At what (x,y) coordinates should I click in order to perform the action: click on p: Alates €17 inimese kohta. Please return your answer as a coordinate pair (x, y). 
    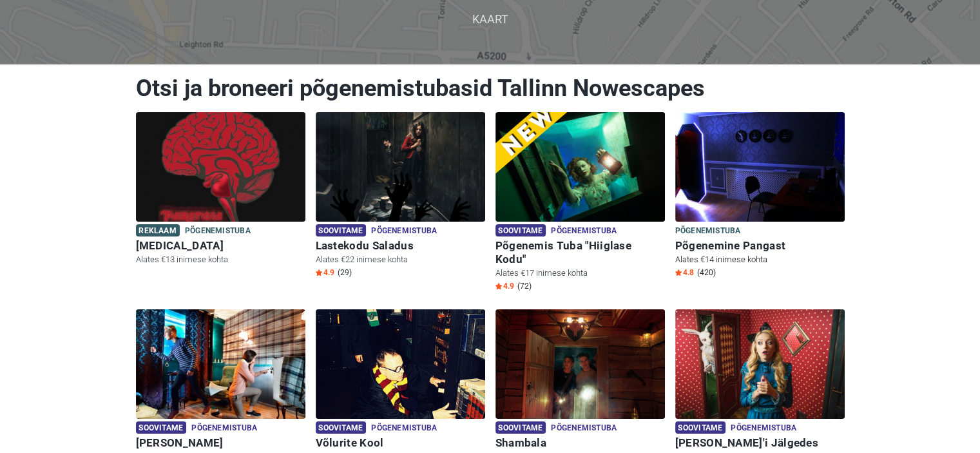
    Looking at the image, I should click on (580, 273).